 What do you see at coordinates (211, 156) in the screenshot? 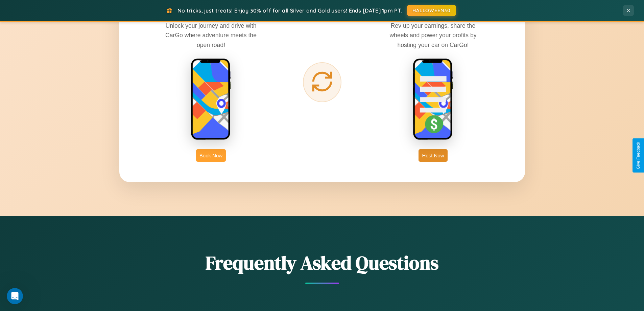
I see `button: Book Now` at bounding box center [211, 156].